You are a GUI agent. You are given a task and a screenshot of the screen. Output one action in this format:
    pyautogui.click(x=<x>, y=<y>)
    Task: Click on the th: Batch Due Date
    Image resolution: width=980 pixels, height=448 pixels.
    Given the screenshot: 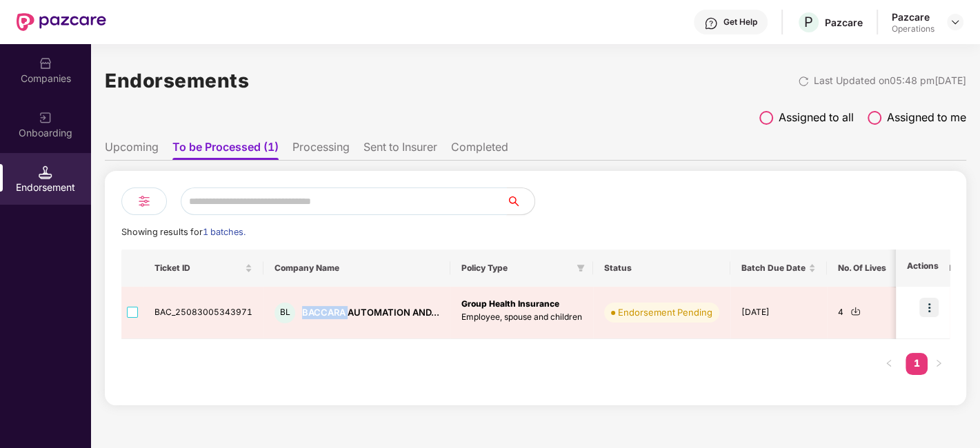 What is the action you would take?
    pyautogui.click(x=779, y=268)
    